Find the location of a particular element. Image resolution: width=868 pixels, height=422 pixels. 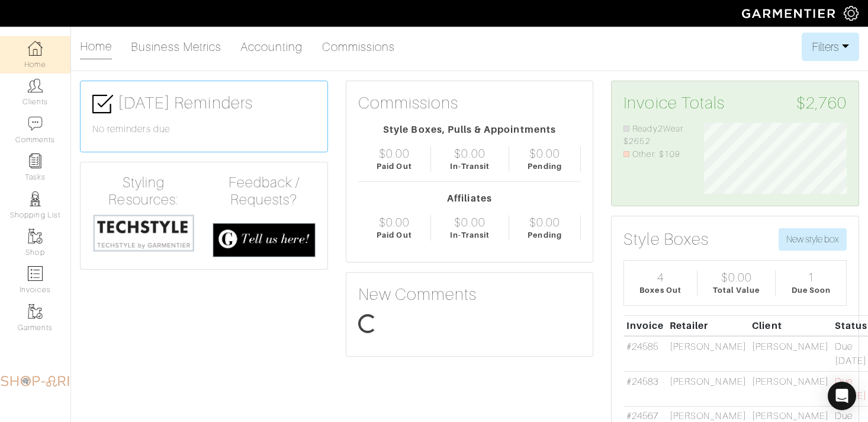

img: dashboard-icon-dbcd8f5a0b271acd01030246c82b418ddd0df26cd7fceb0bd07c9910d44c42f6.png is located at coordinates (35, 48).